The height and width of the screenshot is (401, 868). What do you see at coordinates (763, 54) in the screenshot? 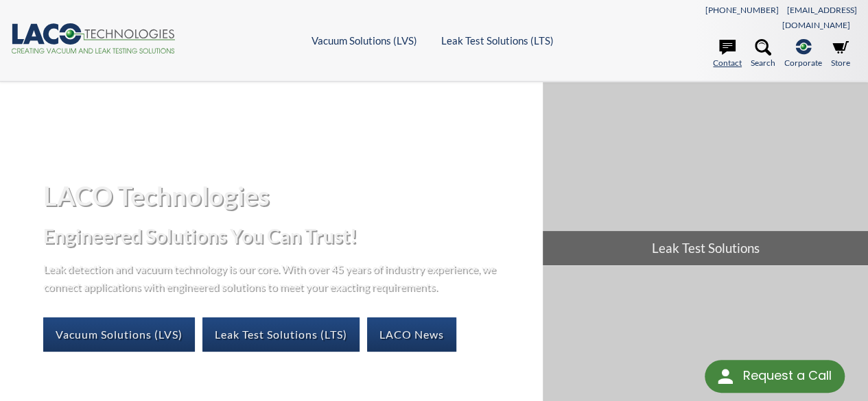
I see `a: Search` at bounding box center [763, 54].